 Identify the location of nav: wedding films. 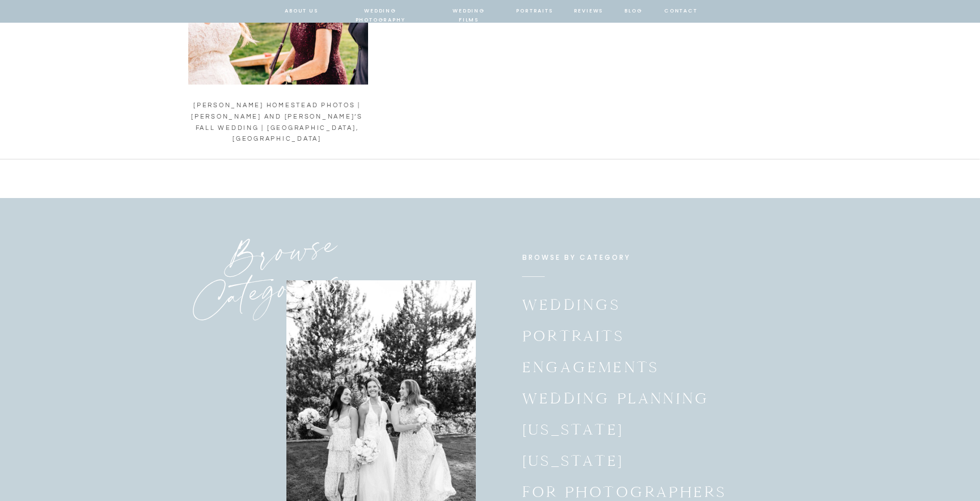
(468, 11).